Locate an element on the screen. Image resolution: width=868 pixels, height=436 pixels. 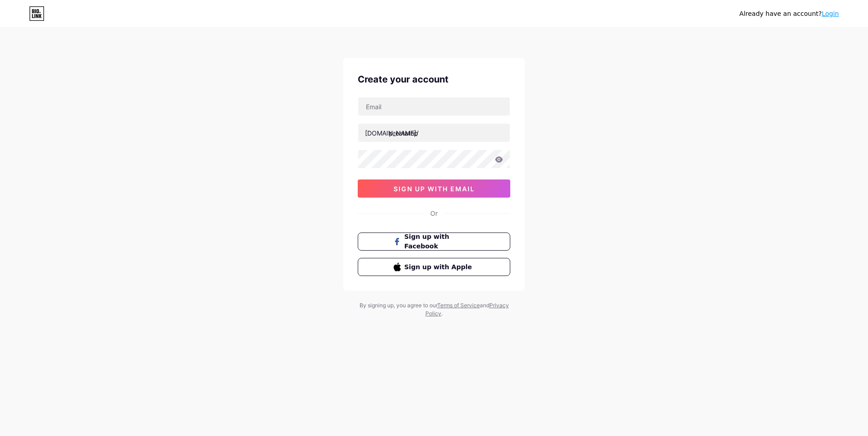
button: sign up with email is located at coordinates (434, 188).